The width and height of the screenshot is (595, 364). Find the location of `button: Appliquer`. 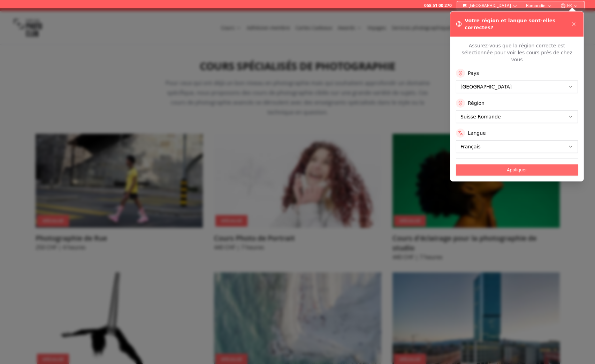

button: Appliquer is located at coordinates (517, 170).